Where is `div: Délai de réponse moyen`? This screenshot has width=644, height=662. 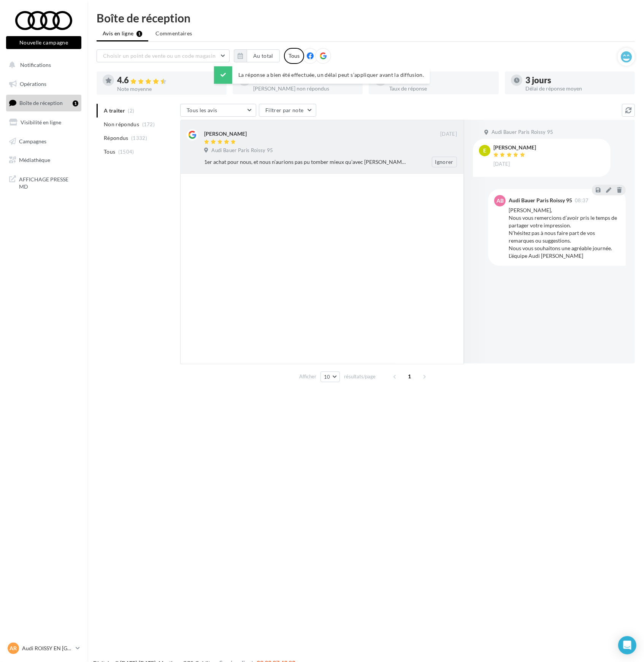
div: Délai de réponse moyen is located at coordinates (577, 88).